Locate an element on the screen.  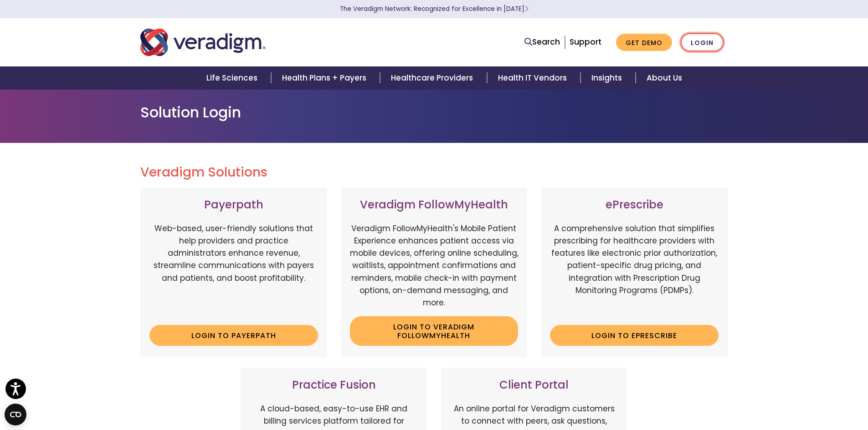
a: Life Sciences is located at coordinates (233, 78).